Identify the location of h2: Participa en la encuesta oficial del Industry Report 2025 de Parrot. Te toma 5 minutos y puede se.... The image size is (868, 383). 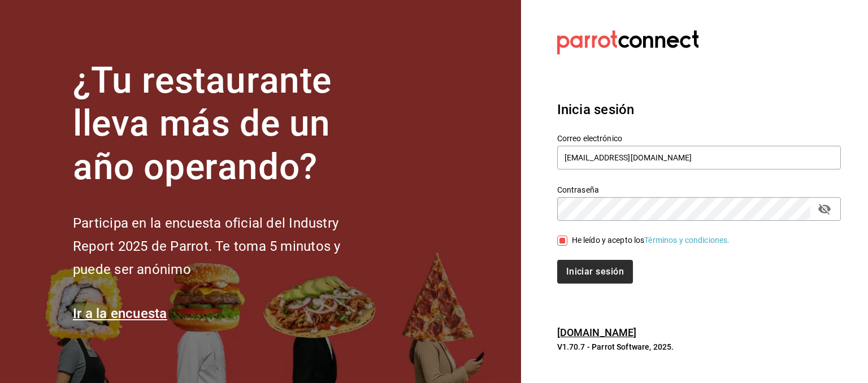
(226, 246).